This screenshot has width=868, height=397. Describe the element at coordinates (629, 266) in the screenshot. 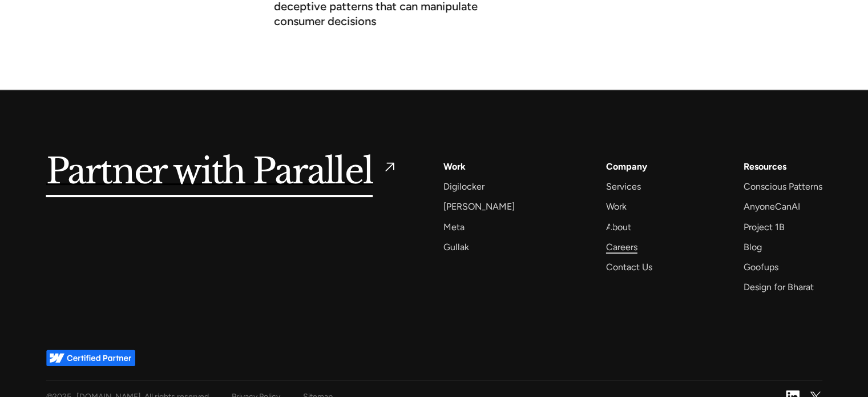

I see `div: Contact Us` at that location.